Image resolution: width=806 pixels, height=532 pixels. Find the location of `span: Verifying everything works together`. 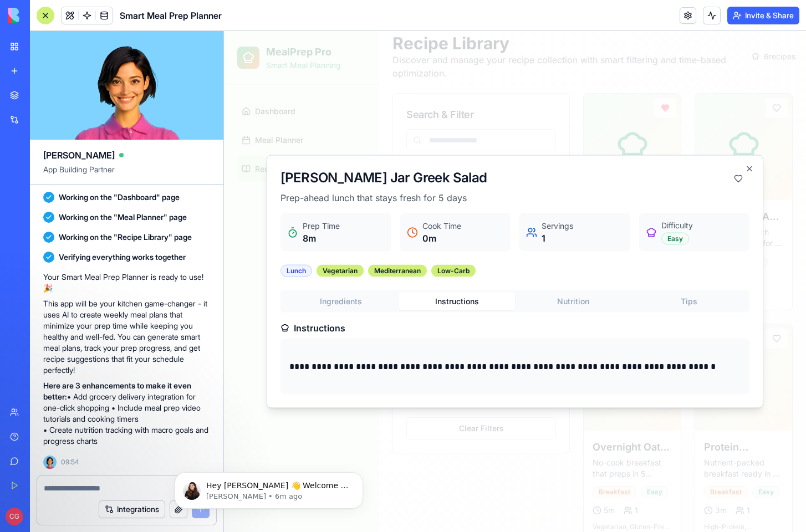

span: Verifying everything works together is located at coordinates (122, 257).